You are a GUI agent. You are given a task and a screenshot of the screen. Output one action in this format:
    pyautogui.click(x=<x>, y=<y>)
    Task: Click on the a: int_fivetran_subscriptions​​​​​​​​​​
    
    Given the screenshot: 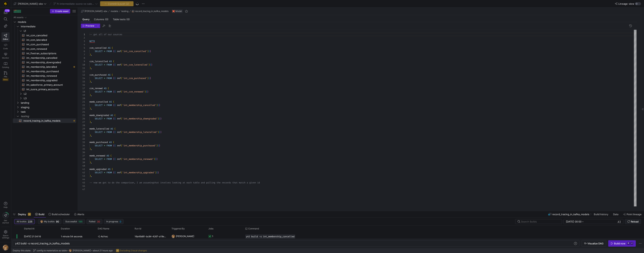 What is the action you would take?
    pyautogui.click(x=44, y=53)
    